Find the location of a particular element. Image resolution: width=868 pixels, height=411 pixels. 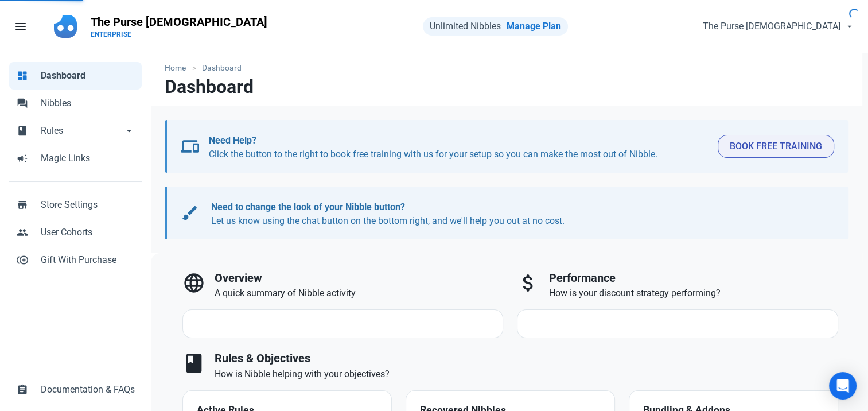

a: forumNibbles is located at coordinates (76, 103).